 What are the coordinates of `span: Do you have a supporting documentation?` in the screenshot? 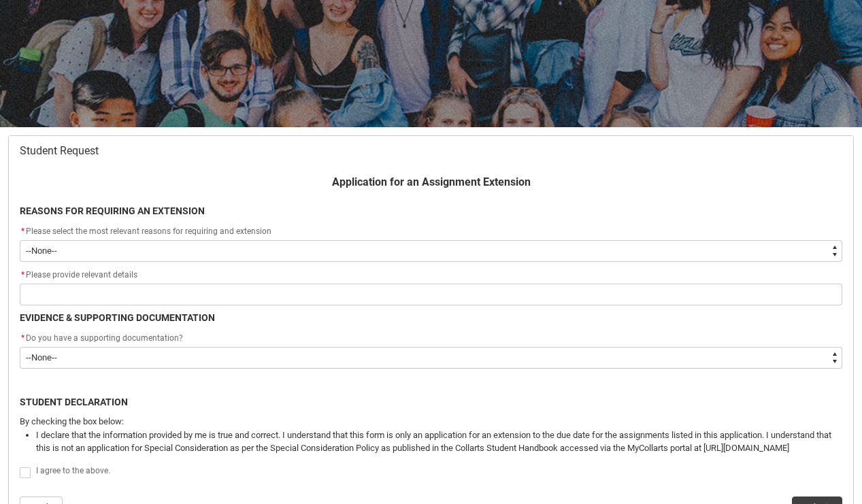 It's located at (104, 338).